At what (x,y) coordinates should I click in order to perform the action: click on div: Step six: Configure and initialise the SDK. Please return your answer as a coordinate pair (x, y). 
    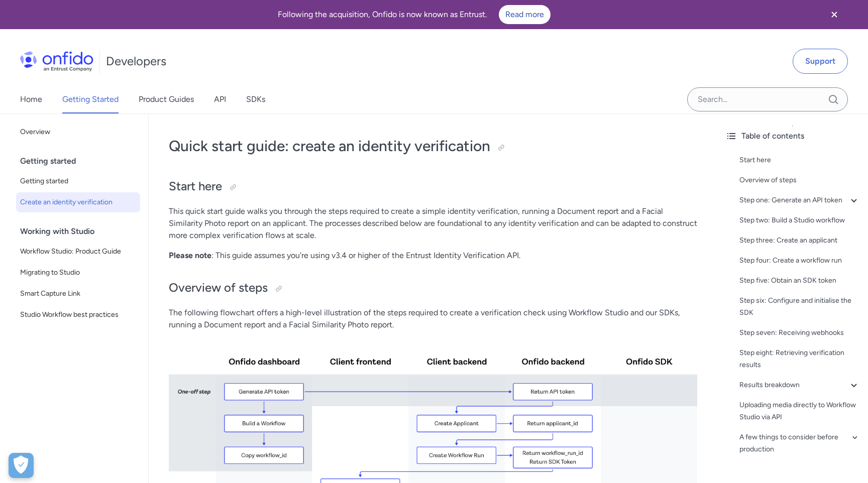
    Looking at the image, I should click on (800, 307).